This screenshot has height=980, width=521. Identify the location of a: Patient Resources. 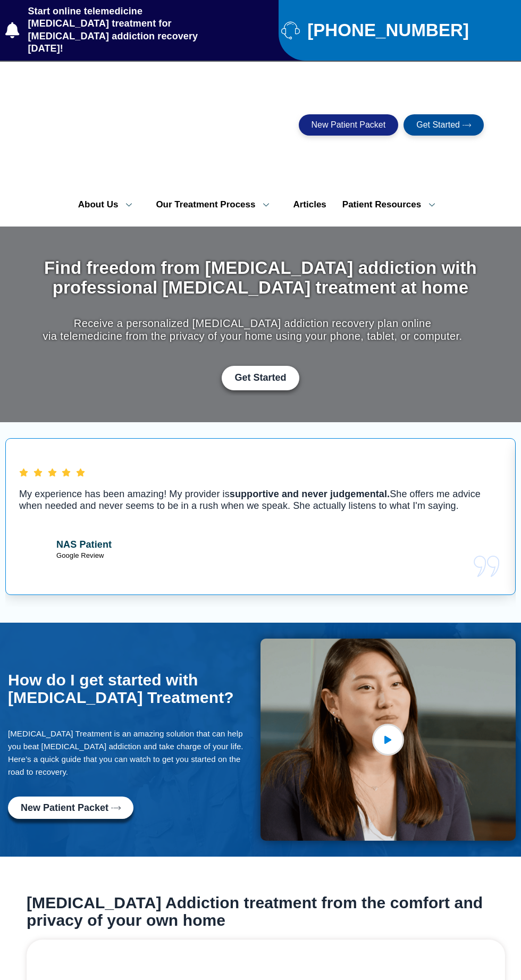
(393, 204).